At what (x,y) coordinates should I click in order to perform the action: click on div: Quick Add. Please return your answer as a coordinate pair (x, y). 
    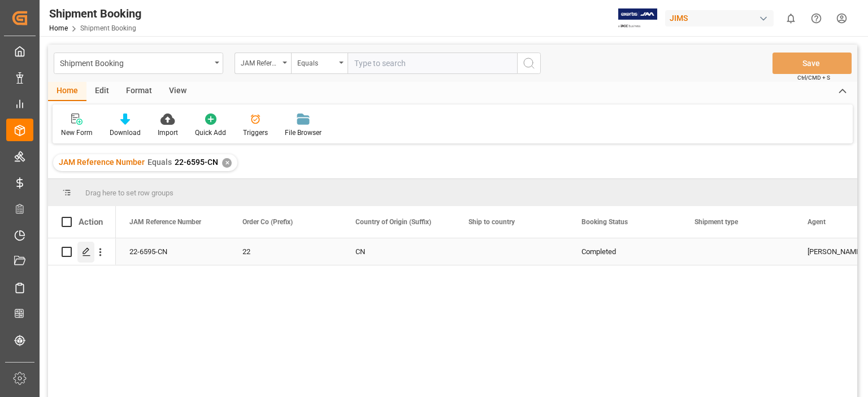
    Looking at the image, I should click on (210, 133).